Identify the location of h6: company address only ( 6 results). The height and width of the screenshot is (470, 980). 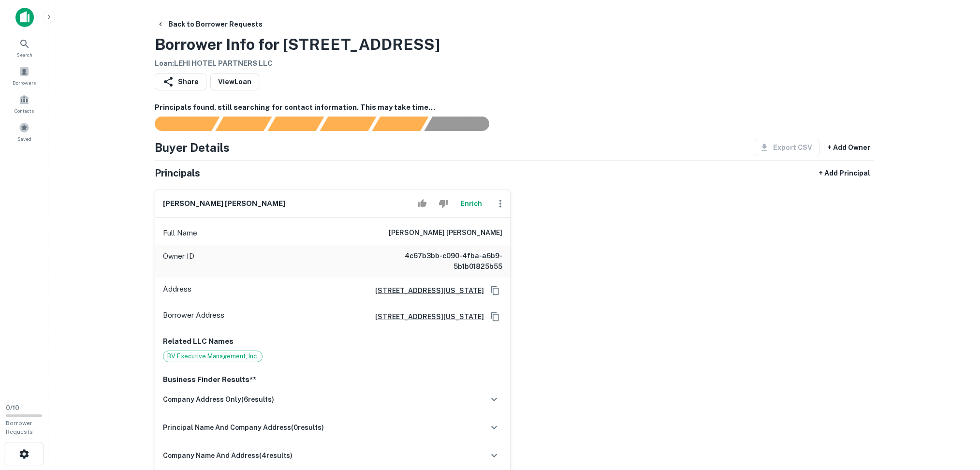
(218, 399).